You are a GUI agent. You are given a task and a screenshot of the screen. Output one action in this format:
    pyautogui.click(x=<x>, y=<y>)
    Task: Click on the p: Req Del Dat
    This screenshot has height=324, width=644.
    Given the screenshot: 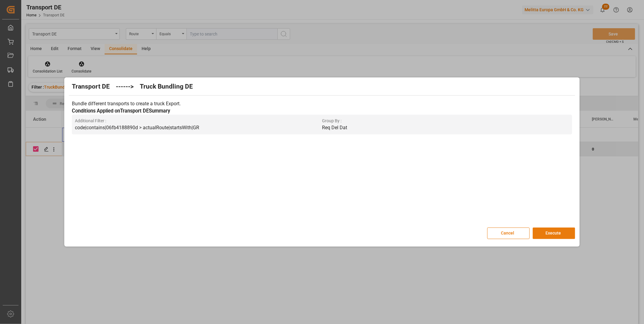 What is the action you would take?
    pyautogui.click(x=445, y=128)
    